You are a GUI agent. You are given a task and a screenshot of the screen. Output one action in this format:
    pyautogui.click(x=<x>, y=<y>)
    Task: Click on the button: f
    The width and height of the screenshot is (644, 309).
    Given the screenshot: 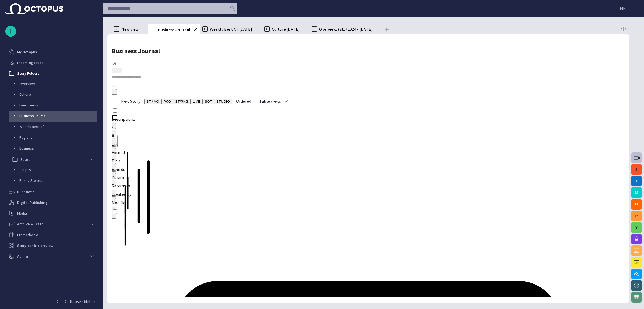 What is the action you would take?
    pyautogui.click(x=637, y=169)
    